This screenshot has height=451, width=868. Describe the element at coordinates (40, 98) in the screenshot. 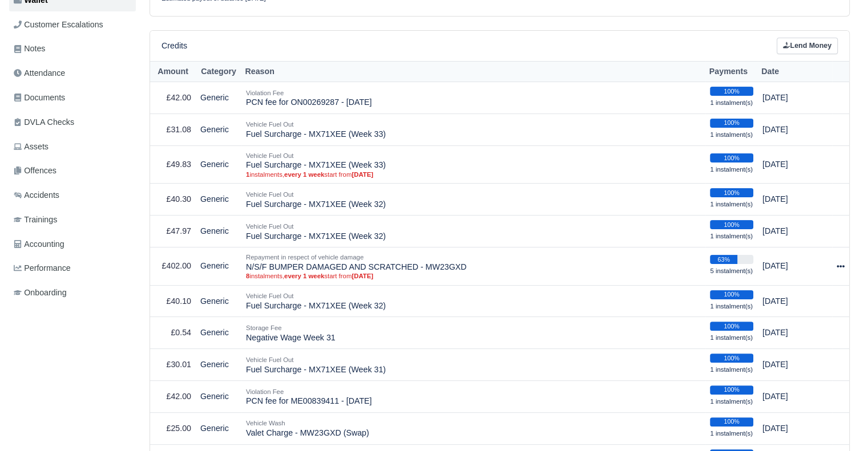

I see `span: Documents` at that location.